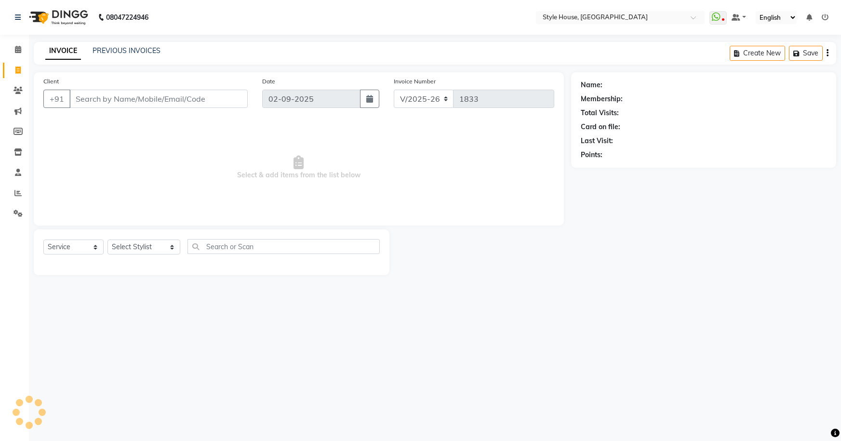  Describe the element at coordinates (63, 51) in the screenshot. I see `a: INVOICE` at that location.